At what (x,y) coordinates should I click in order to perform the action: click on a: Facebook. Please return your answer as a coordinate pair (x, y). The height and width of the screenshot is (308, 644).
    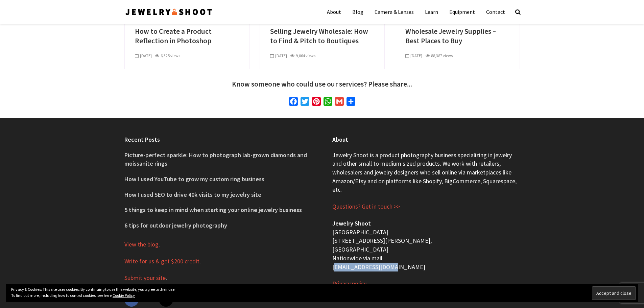
    Looking at the image, I should click on (293, 102).